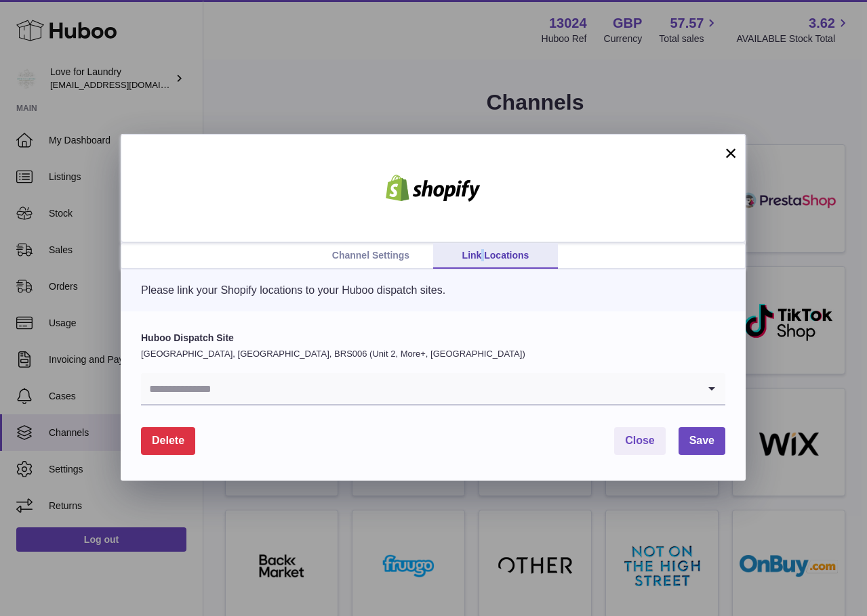 The width and height of the screenshot is (867, 616). What do you see at coordinates (371, 256) in the screenshot?
I see `a: Channel Settings` at bounding box center [371, 256].